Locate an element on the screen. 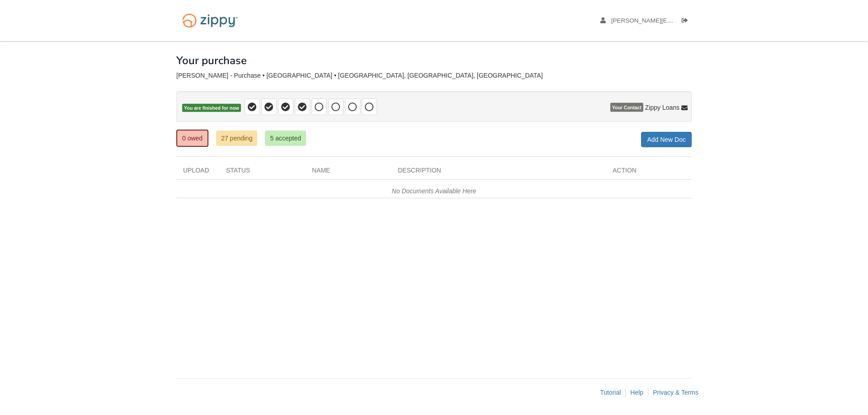 Image resolution: width=868 pixels, height=415 pixels. a: 5 accepted is located at coordinates (285, 138).